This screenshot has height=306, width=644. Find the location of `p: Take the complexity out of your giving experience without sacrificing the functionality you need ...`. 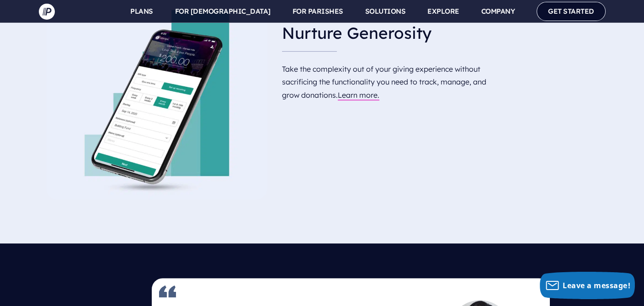

p: Take the complexity out of your giving experience without sacrificing the functionality you need ... is located at coordinates (392, 82).